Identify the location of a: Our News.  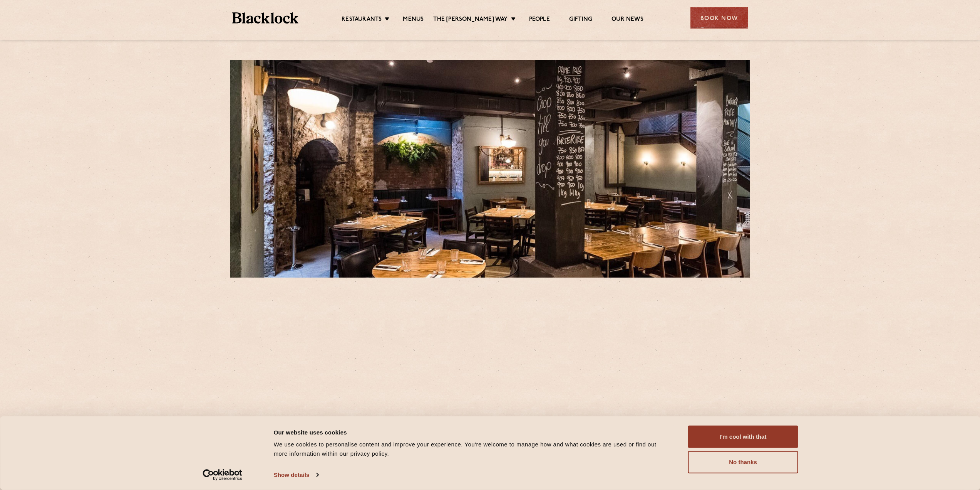
(627, 20).